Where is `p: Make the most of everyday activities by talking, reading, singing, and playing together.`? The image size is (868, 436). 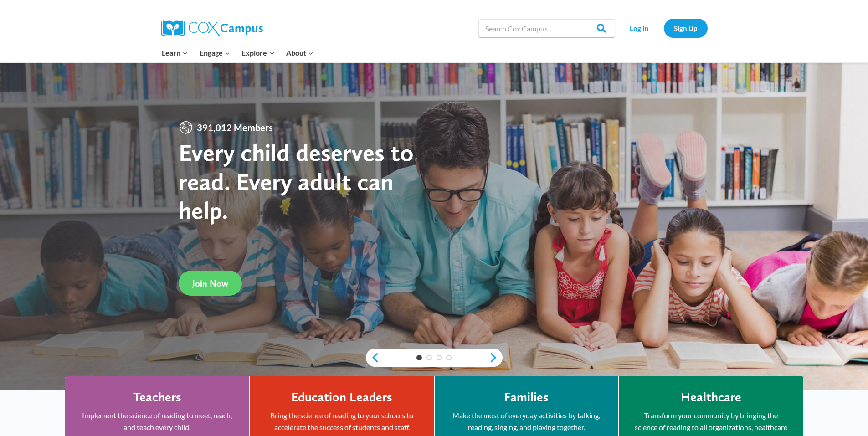
p: Make the most of everyday activities by talking, reading, singing, and playing together. is located at coordinates (526, 420).